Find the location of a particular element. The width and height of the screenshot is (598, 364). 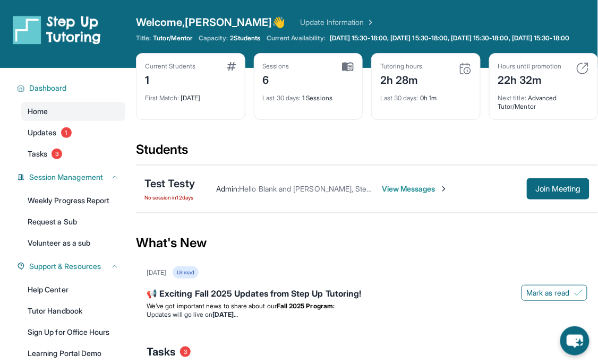

div: 📢 Exciting Fall 2025 Updates from Step Up Tutoring! is located at coordinates (367, 294).